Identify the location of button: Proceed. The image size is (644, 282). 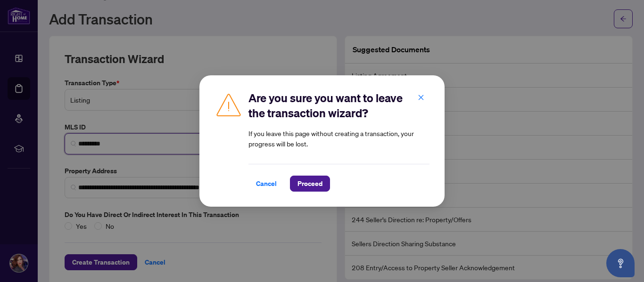
(310, 184).